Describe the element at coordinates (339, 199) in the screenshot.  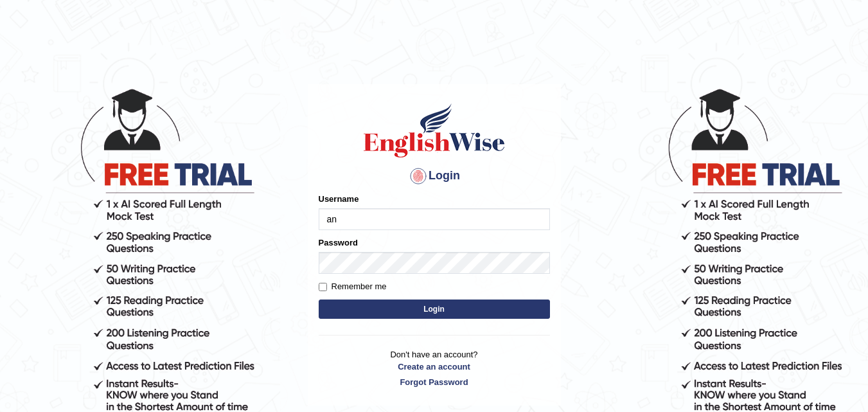
I see `label: Username` at that location.